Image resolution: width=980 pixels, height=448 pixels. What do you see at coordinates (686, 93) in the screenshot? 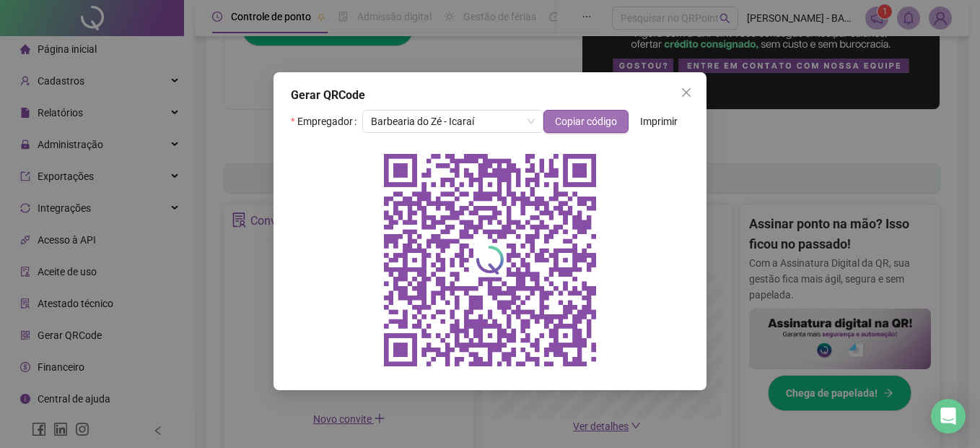
I see `button: Close` at bounding box center [686, 93].